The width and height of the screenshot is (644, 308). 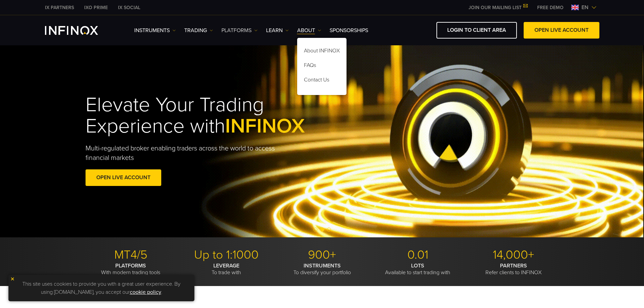 What do you see at coordinates (239, 30) in the screenshot?
I see `a: PLATFORMS` at bounding box center [239, 30].